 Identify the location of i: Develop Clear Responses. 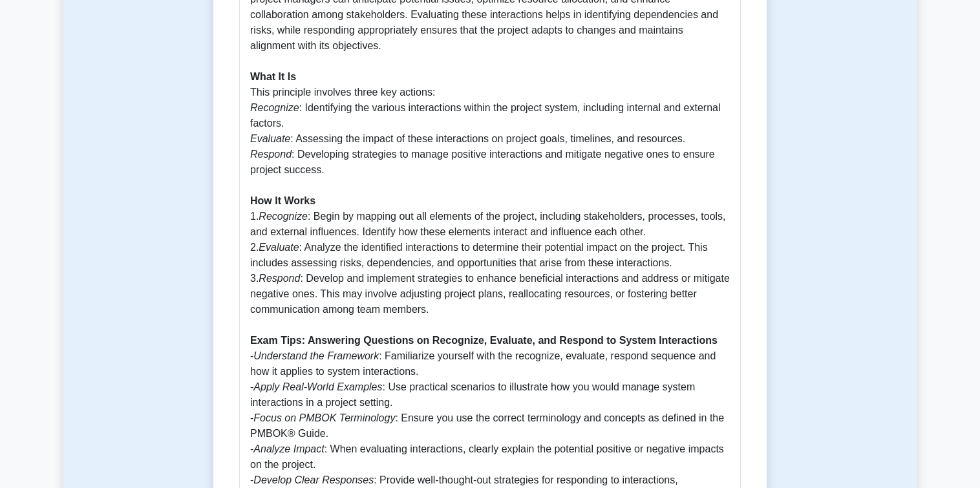
(314, 479).